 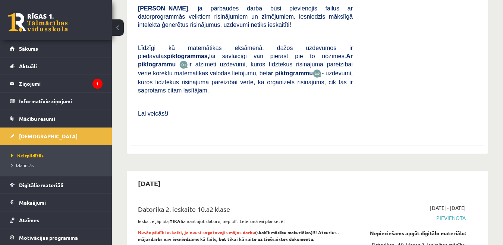 I want to click on a: Sākums, so click(x=56, y=48).